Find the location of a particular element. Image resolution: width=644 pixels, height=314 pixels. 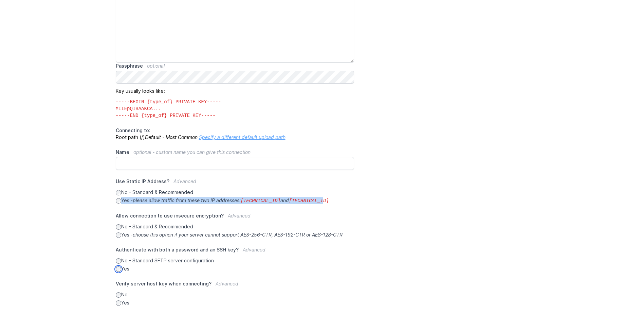

p: Root path (/) is located at coordinates (235, 134).